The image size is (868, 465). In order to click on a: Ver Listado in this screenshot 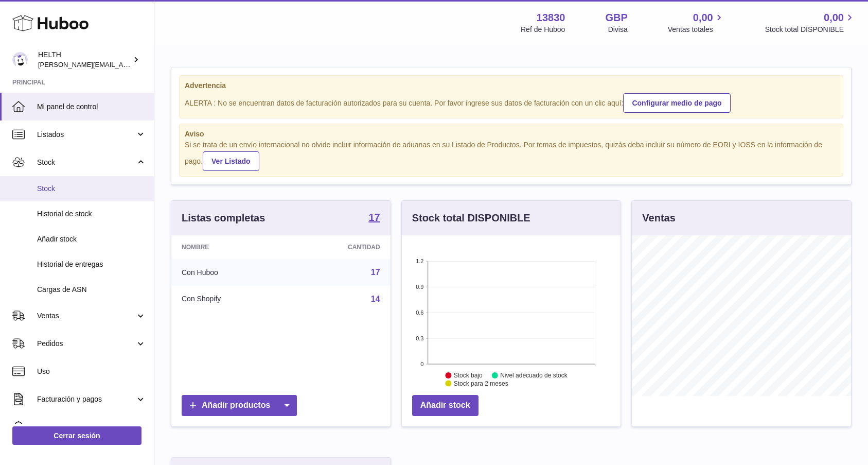, I will do `click(230, 161)`.